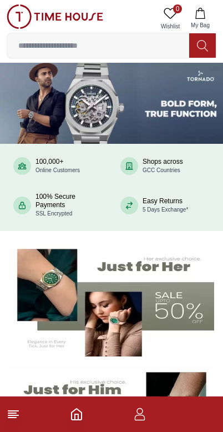 The height and width of the screenshot is (432, 223). What do you see at coordinates (170, 26) in the screenshot?
I see `span: Wishlist` at bounding box center [170, 26].